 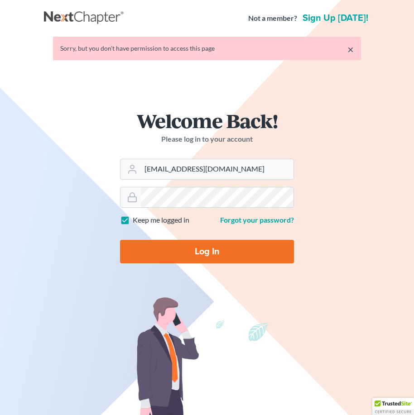 What do you see at coordinates (207, 139) in the screenshot?
I see `p: Please log in to your account` at bounding box center [207, 139].